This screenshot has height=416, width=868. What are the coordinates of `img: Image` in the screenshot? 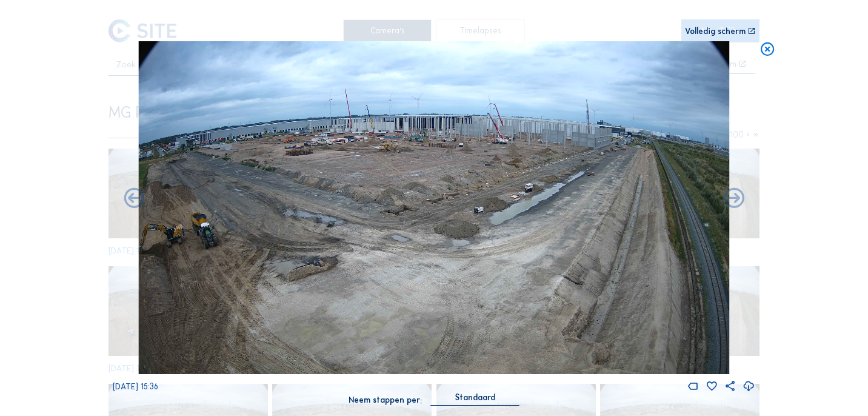 It's located at (434, 208).